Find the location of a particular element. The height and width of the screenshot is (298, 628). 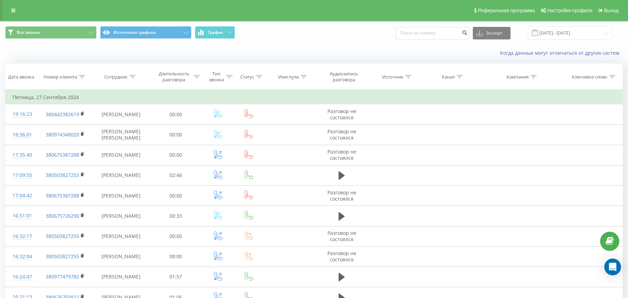

div: Ключевое слово is located at coordinates (590, 77).